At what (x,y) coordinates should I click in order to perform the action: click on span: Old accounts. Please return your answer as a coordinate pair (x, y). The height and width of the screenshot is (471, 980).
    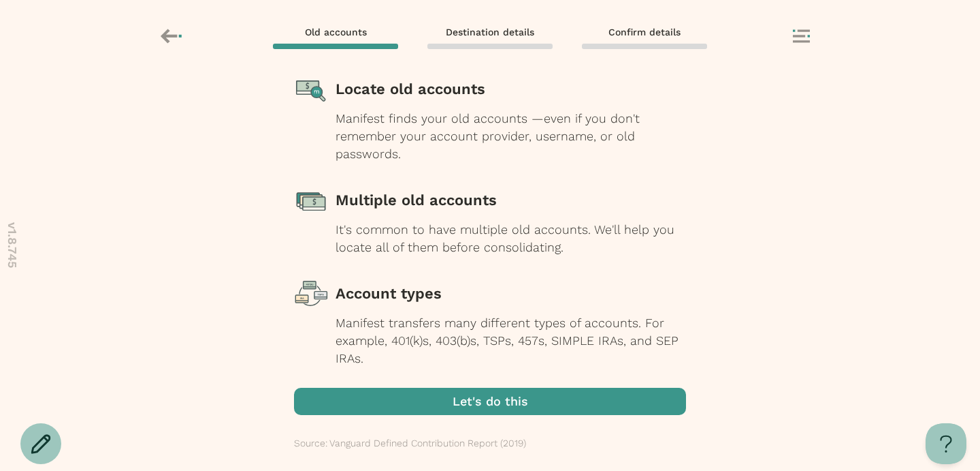
    Looking at the image, I should click on (335, 32).